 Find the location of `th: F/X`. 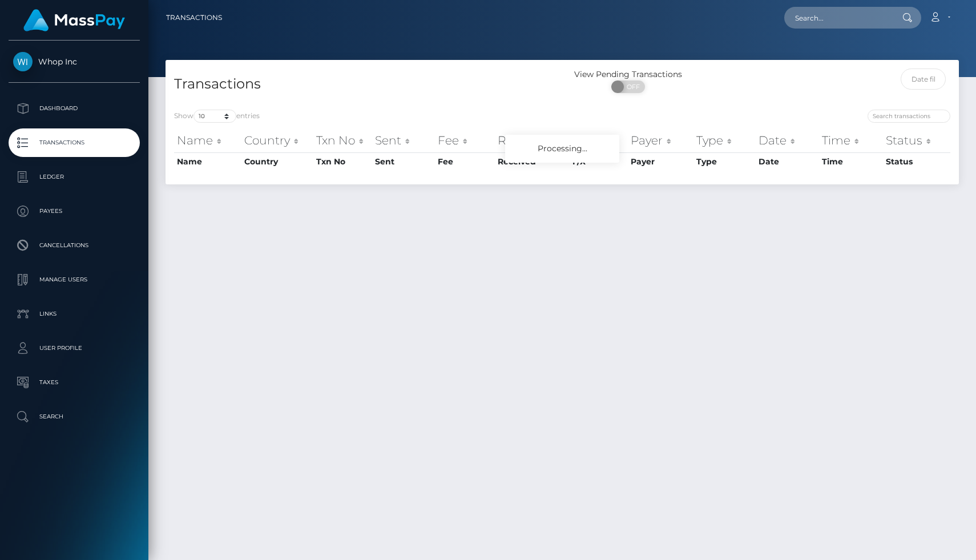

th: F/X is located at coordinates (598, 140).